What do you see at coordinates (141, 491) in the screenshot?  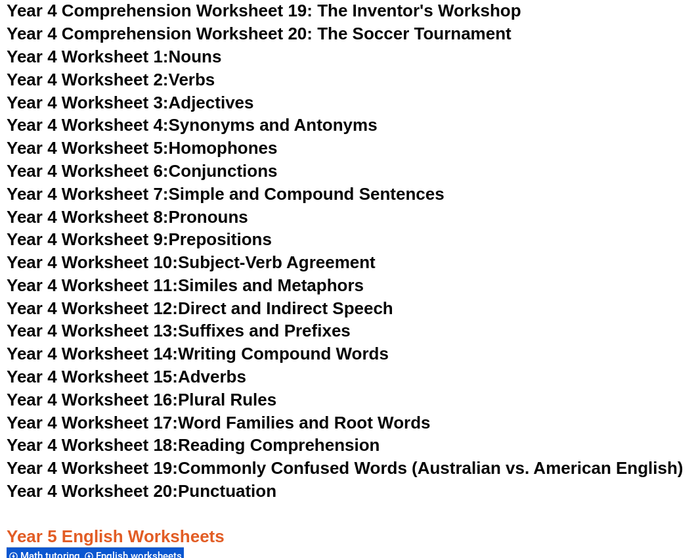 I see `a: Year 4 Worksheet 20:Punctuation` at bounding box center [141, 491].